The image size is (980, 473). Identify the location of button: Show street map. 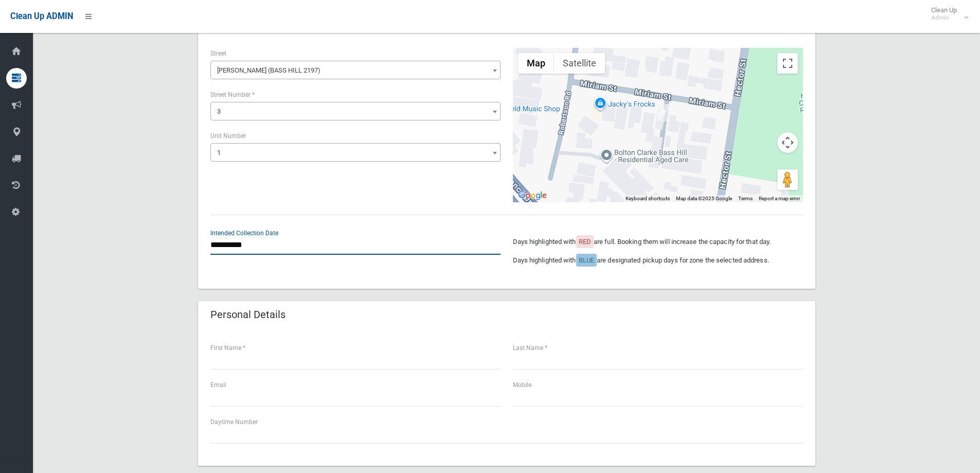
(536, 63).